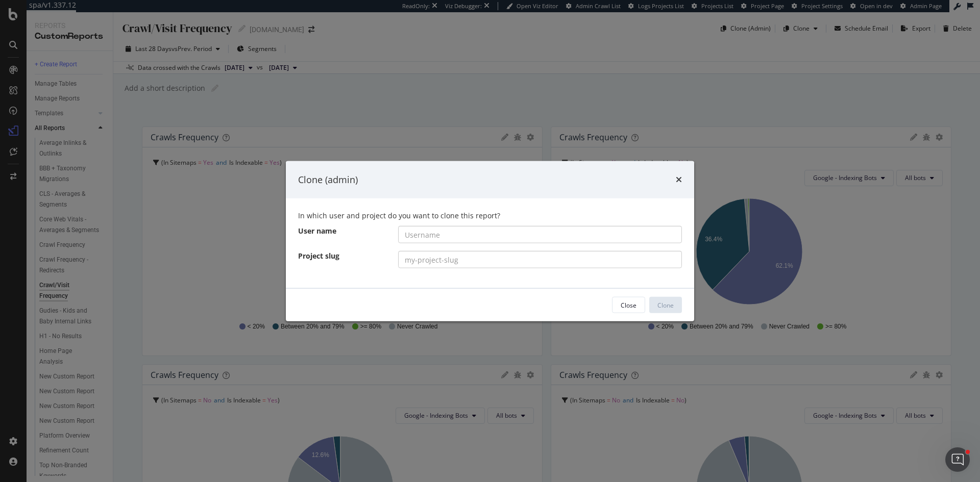  Describe the element at coordinates (340, 256) in the screenshot. I see `label: Project slug` at that location.